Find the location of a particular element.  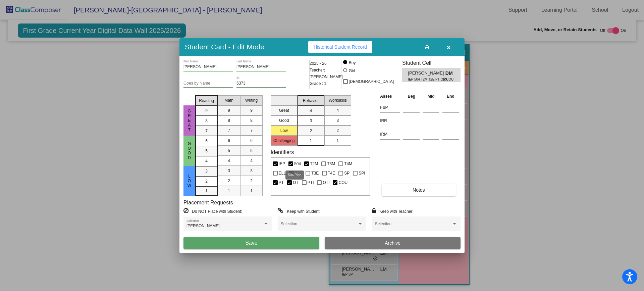

span: T3E is located at coordinates (315, 173).